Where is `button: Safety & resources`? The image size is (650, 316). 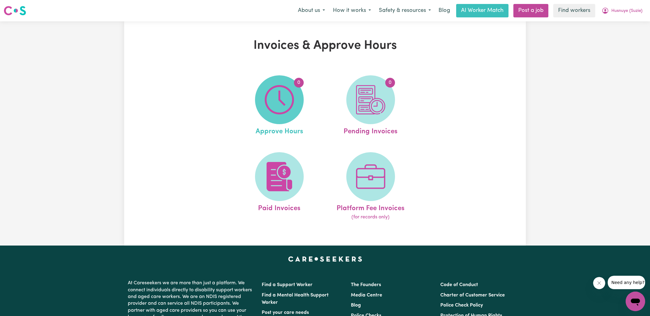
button: Safety & resources is located at coordinates (405, 11).